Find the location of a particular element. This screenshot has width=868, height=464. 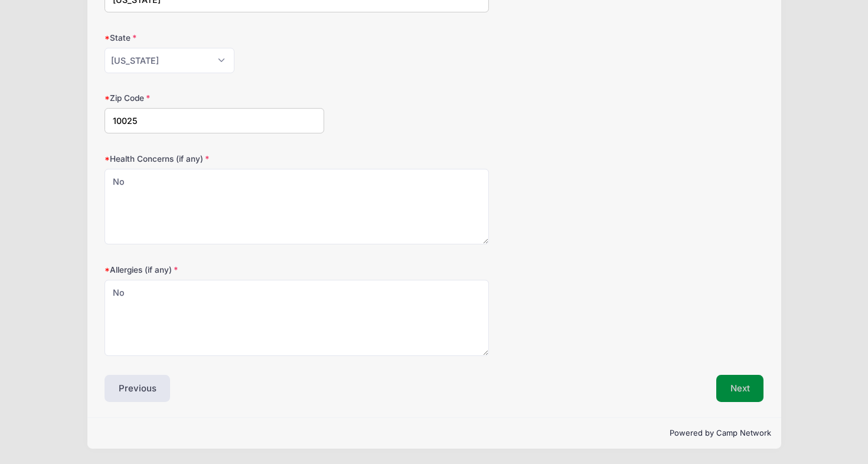

p: Powered by Camp Network is located at coordinates (434, 433).